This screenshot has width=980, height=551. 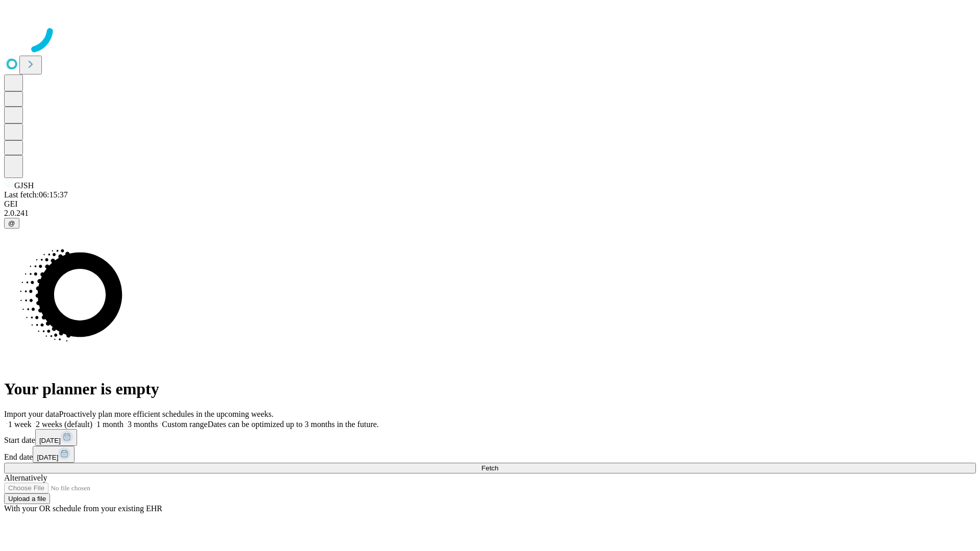 I want to click on span: 2 weeks (default), so click(x=64, y=425).